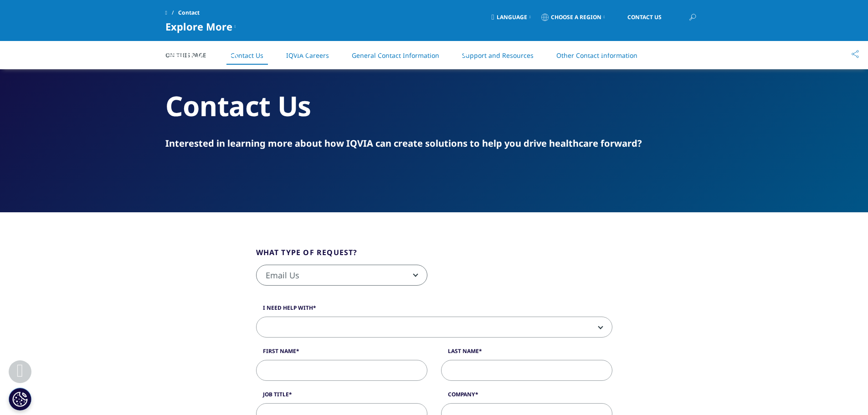 This screenshot has height=415, width=868. What do you see at coordinates (644, 17) in the screenshot?
I see `a: Contact Us` at bounding box center [644, 17].